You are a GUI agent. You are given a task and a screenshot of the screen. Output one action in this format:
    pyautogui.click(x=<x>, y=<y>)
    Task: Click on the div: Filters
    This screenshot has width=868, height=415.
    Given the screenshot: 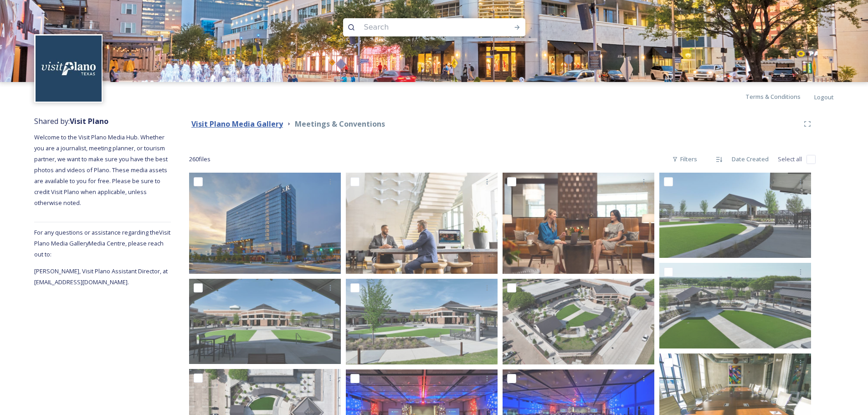 What is the action you would take?
    pyautogui.click(x=684, y=159)
    